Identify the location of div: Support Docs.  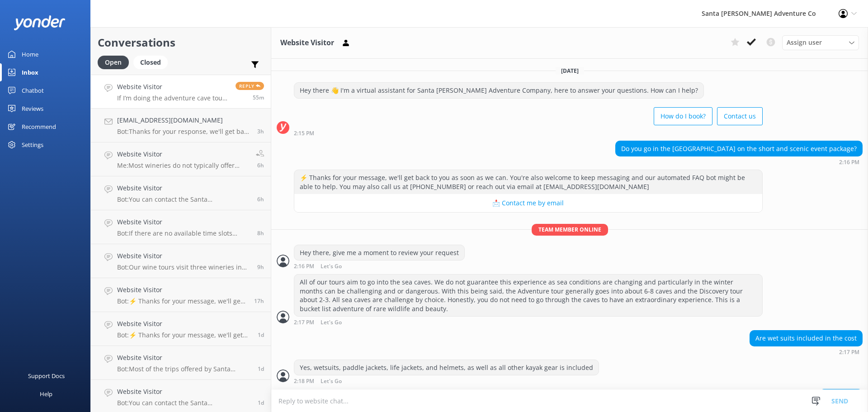
(46, 376).